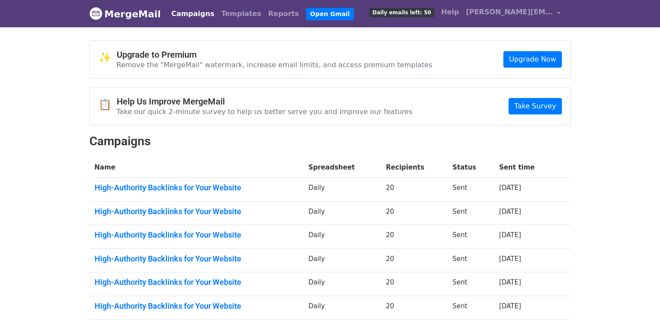 This screenshot has width=660, height=320. Describe the element at coordinates (525, 168) in the screenshot. I see `th: Sent time` at that location.